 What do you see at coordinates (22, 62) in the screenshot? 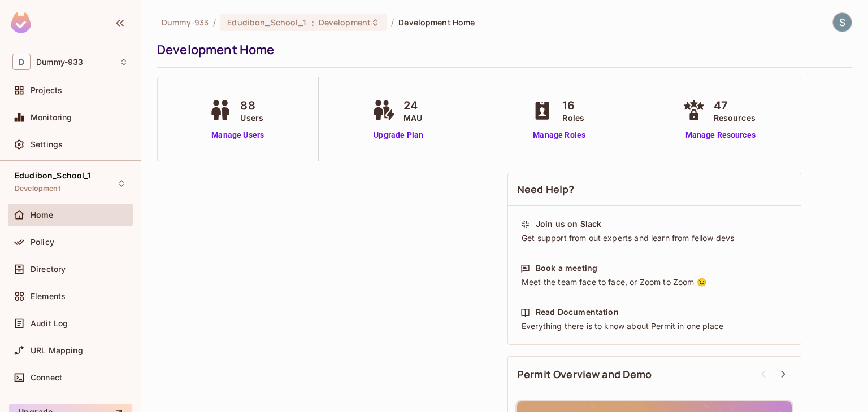
I see `span: D` at bounding box center [22, 62].